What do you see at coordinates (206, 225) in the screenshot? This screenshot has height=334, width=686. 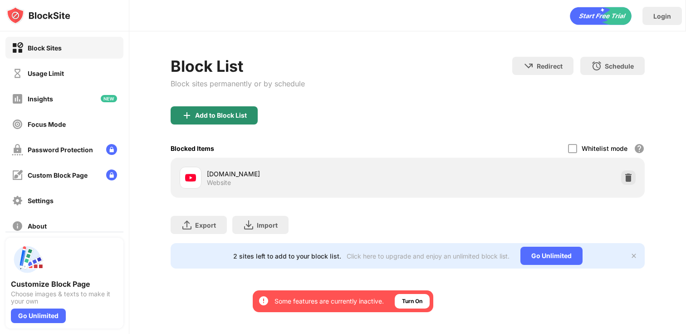 I see `div: Export` at bounding box center [206, 225].